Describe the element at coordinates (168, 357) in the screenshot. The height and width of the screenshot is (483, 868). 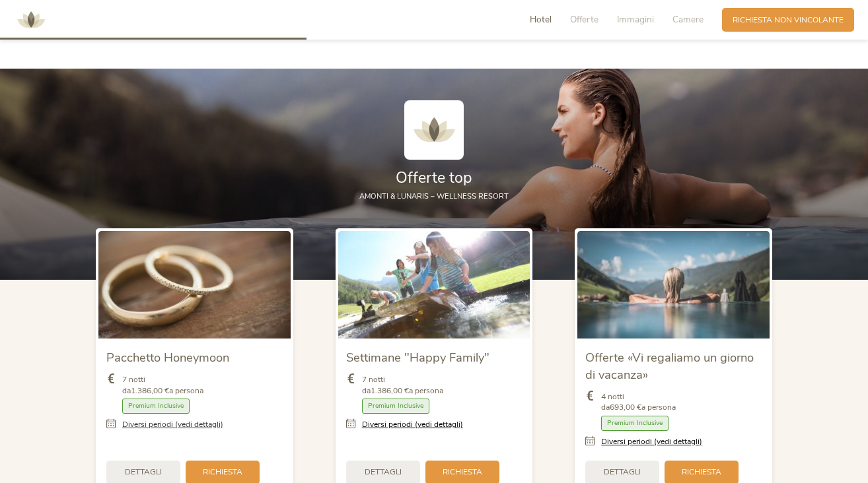
I see `span: Pacchetto Honeymoon` at that location.